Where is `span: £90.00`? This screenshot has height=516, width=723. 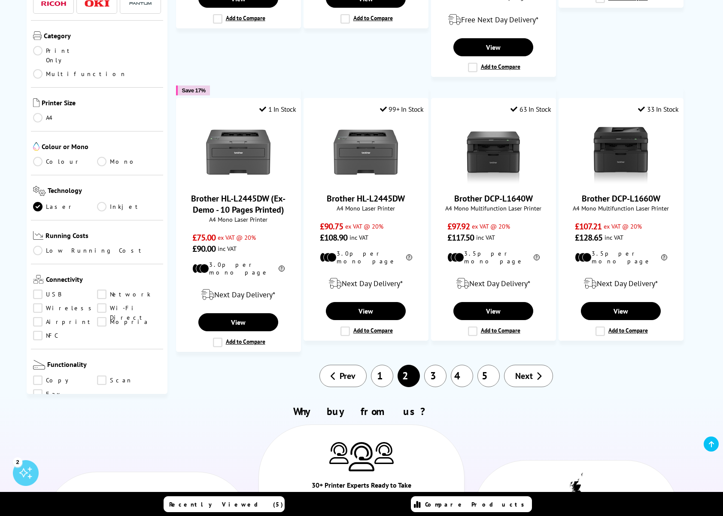
span: £90.00 is located at coordinates (204, 249).